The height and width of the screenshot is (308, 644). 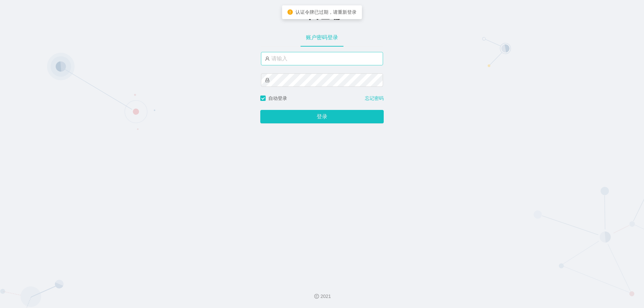 I want to click on font: 认证令牌已过期，请重新登录, so click(x=326, y=12).